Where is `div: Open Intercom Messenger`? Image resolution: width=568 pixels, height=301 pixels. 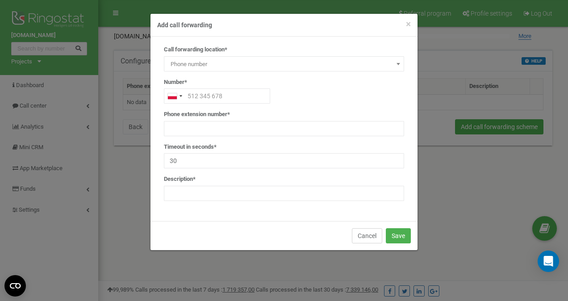 div: Open Intercom Messenger is located at coordinates (548, 261).